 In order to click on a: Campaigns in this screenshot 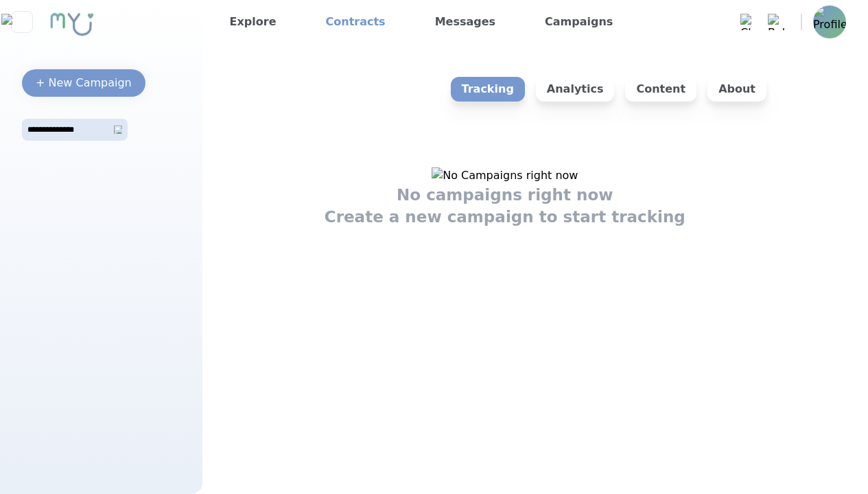, I will do `click(579, 21)`.